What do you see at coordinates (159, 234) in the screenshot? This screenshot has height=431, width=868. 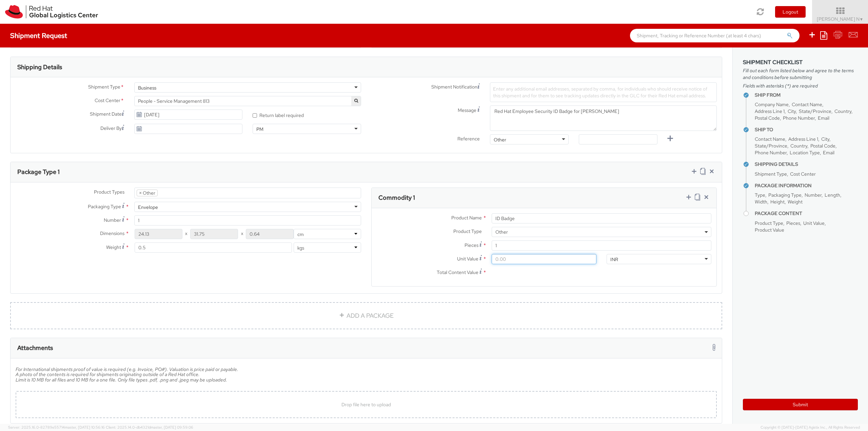 I see `input: Length` at bounding box center [159, 234].